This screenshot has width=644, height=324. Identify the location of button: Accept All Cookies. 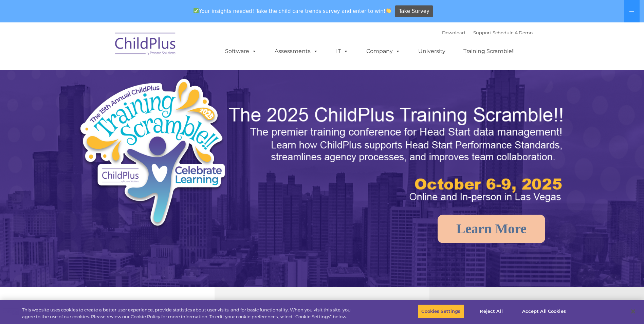
(544, 311).